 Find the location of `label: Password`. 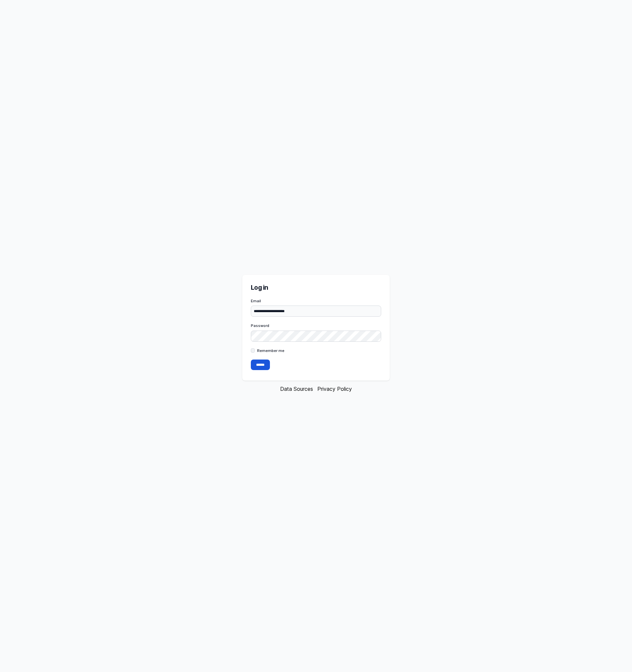

label: Password is located at coordinates (316, 326).